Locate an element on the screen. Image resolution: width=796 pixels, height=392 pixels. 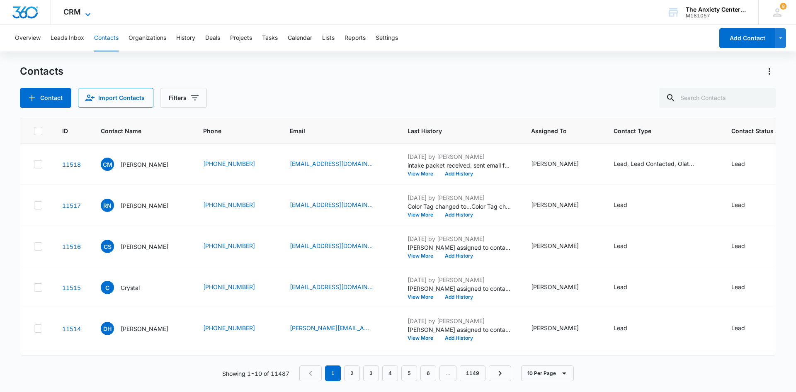
button: Calendar is located at coordinates (300, 38).